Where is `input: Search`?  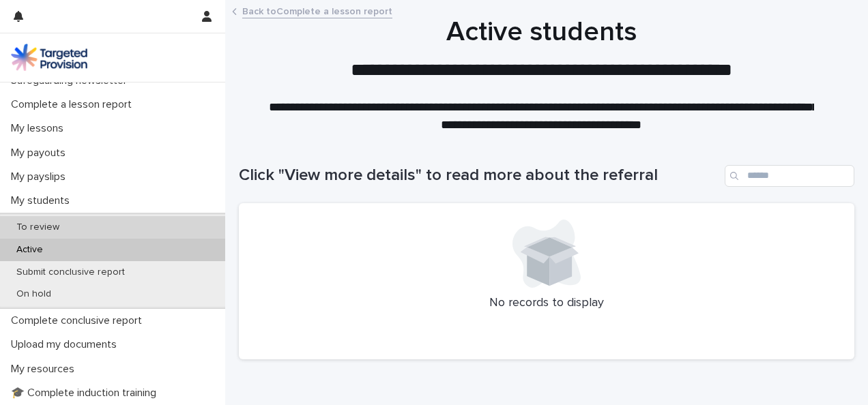 input: Search is located at coordinates (790, 176).